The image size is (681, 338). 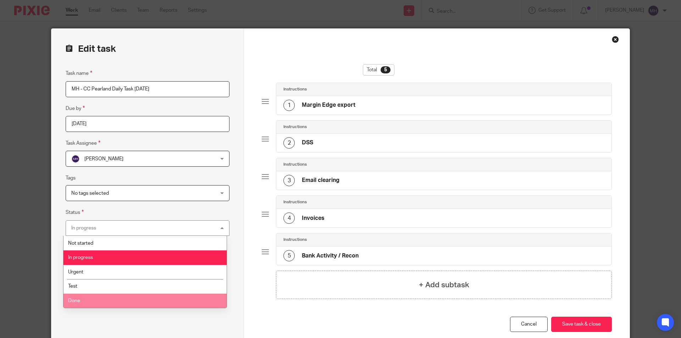 What do you see at coordinates (81, 257) in the screenshot?
I see `span: In progress` at bounding box center [81, 257].